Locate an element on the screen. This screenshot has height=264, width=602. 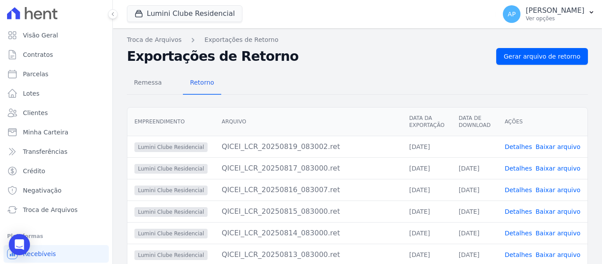
a: Crédito is located at coordinates (56, 171).